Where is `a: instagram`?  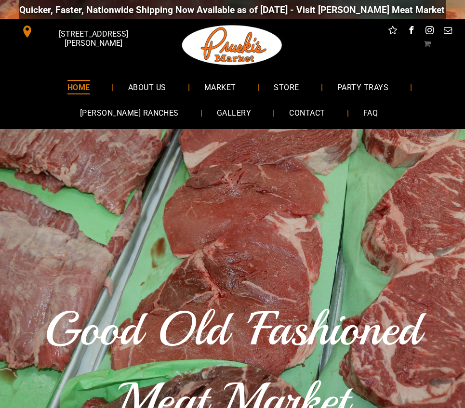 a: instagram is located at coordinates (430, 31).